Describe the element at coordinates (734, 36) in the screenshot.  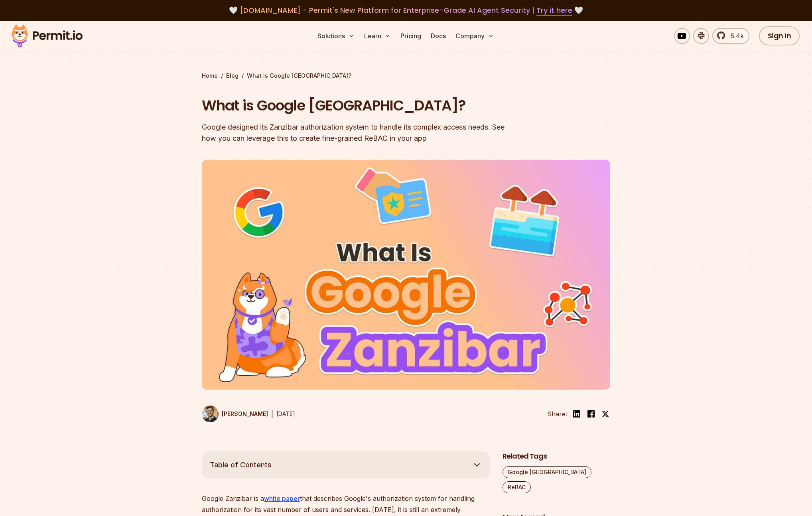
I see `span: 5.4k` at that location.